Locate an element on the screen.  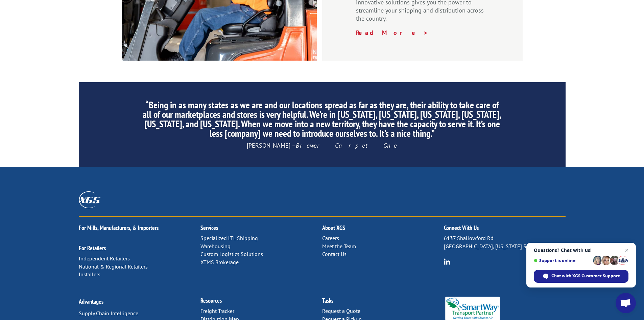
div: Chat with XGS Customer Support is located at coordinates (581, 276).